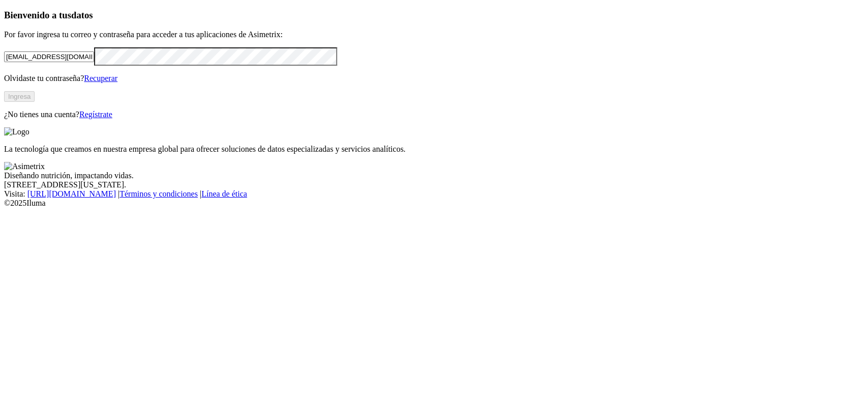  What do you see at coordinates (434, 115) in the screenshot?
I see `p: ¿No tienes una cuenta?` at bounding box center [434, 115].